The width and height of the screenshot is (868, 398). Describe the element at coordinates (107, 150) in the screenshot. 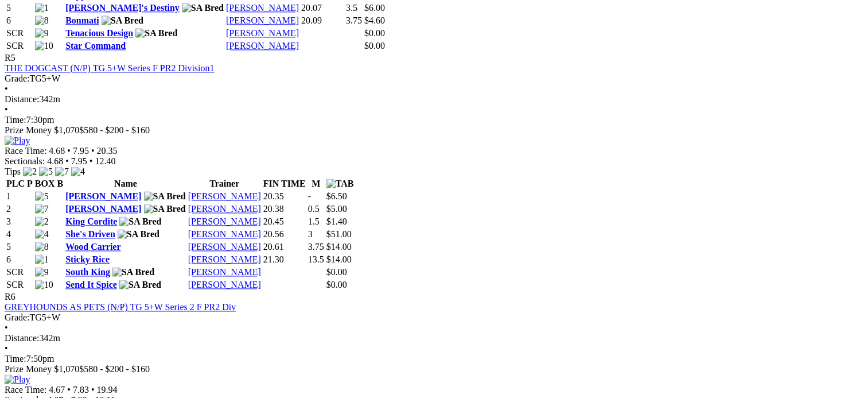

I see `span: 20.35` at that location.